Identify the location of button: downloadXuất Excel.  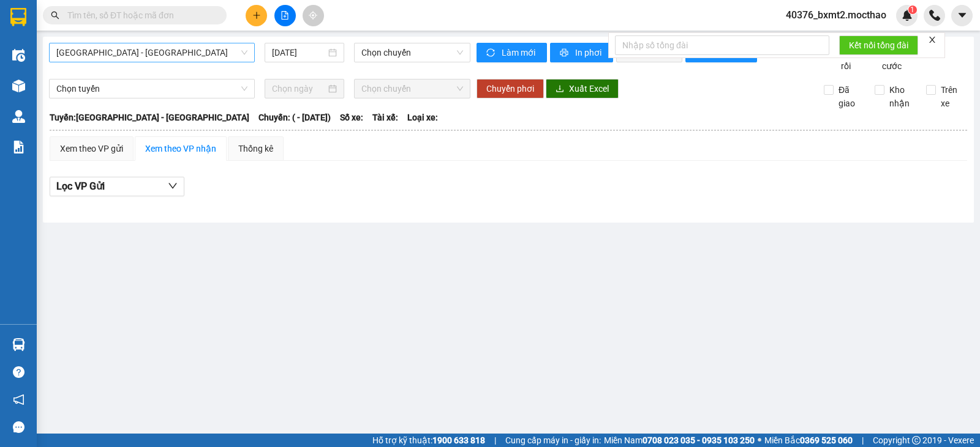
(582, 89).